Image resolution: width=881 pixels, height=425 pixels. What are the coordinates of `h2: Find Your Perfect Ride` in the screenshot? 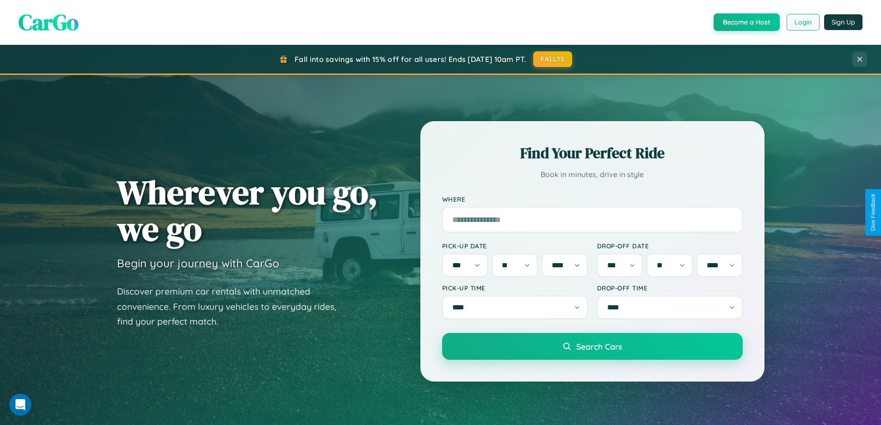 It's located at (592, 153).